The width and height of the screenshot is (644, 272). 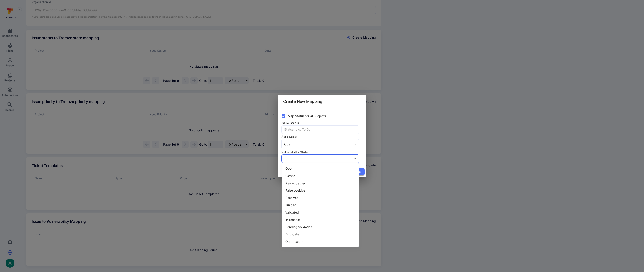 What do you see at coordinates (320, 212) in the screenshot?
I see `span: Validated` at bounding box center [320, 212].